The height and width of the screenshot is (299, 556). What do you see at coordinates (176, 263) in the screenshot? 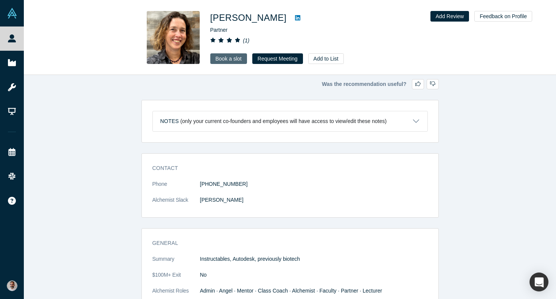
I see `dt: Summary` at bounding box center [176, 263].